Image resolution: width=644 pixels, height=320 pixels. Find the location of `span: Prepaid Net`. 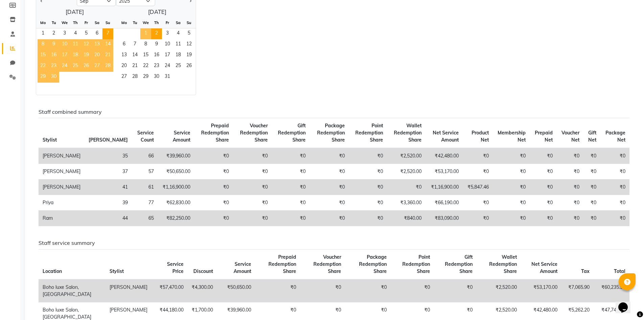

span: Prepaid Net is located at coordinates (544, 136).